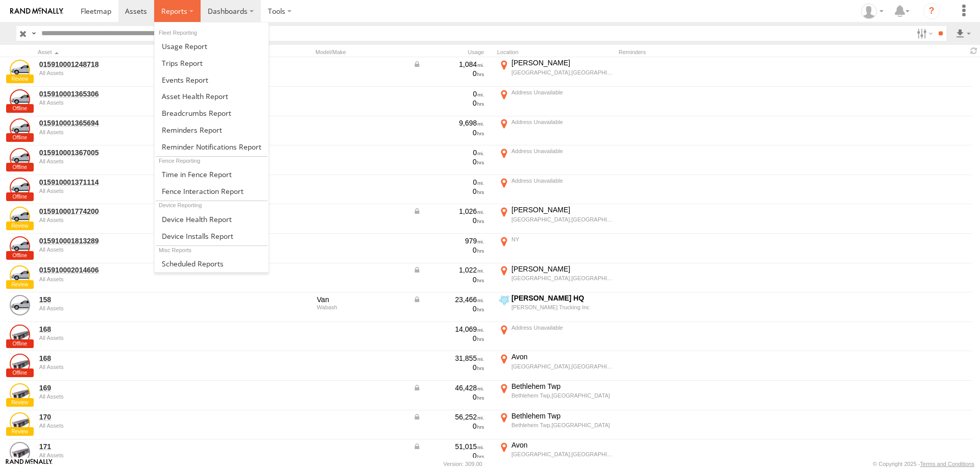 This screenshot has width=980, height=469. Describe the element at coordinates (109, 241) in the screenshot. I see `a: 015910001813289` at that location.